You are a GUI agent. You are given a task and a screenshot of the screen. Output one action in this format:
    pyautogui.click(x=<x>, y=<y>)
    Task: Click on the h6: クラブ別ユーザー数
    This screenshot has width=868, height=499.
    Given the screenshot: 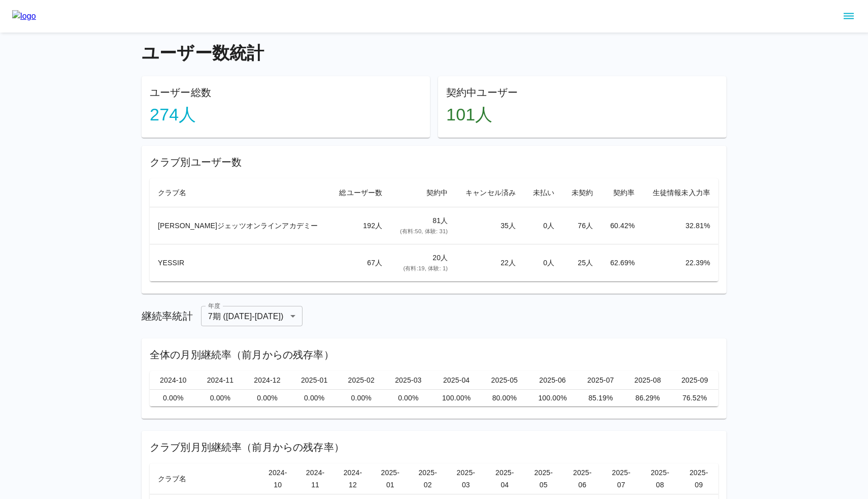 What is the action you would take?
    pyautogui.click(x=434, y=162)
    